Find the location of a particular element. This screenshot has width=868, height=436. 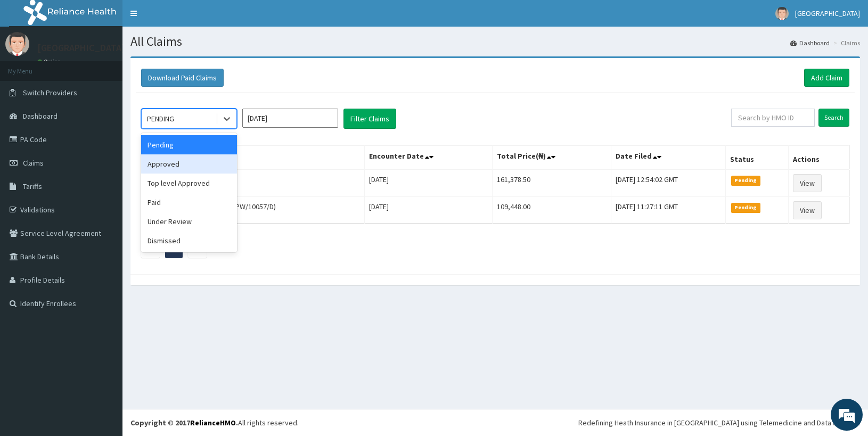

li: Claims is located at coordinates (845, 43).